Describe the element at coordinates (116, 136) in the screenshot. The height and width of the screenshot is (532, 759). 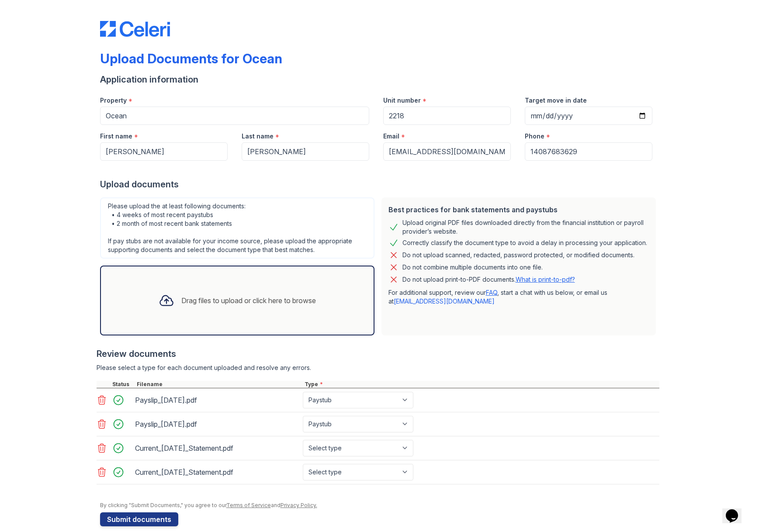
I see `label: First name` at that location.